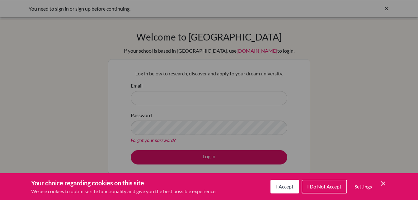  I want to click on button: I Do Not Accept, so click(325, 187).